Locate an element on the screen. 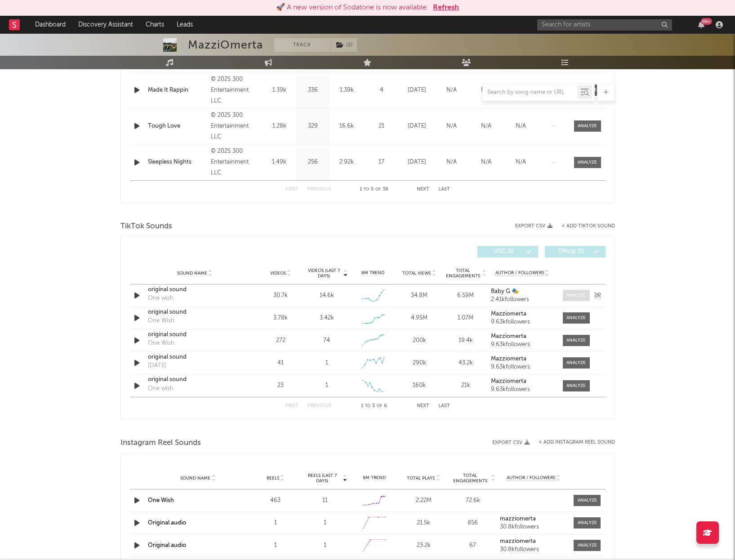 The width and height of the screenshot is (735, 560). a: Leads is located at coordinates (185, 25).